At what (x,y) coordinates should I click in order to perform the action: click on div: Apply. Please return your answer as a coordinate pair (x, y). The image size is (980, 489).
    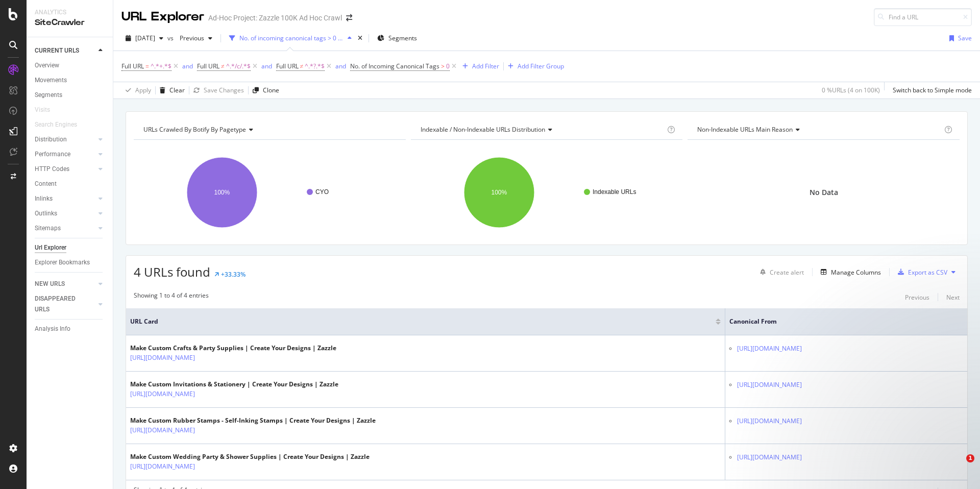
    Looking at the image, I should click on (143, 90).